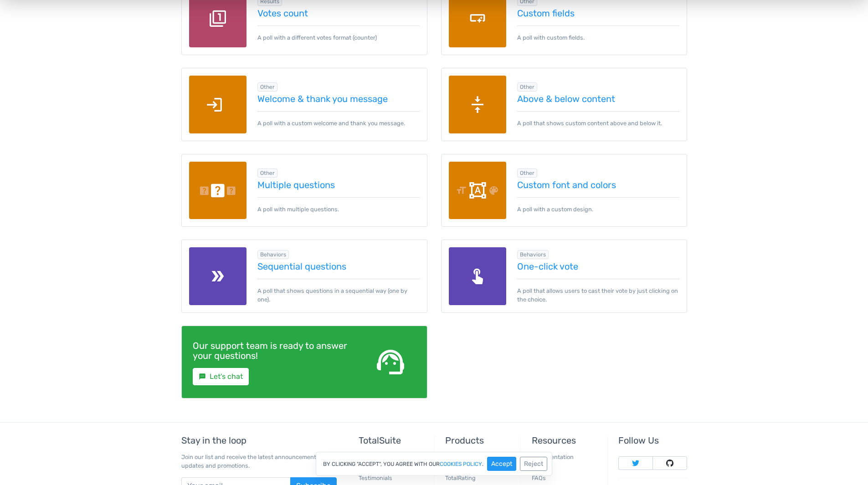 The height and width of the screenshot is (485, 868). What do you see at coordinates (478, 104) in the screenshot?
I see `img: above-below-content.png.webp` at bounding box center [478, 104].